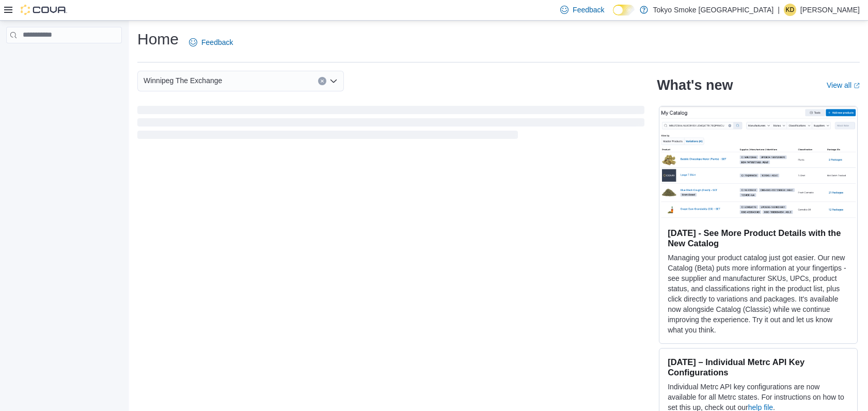 The width and height of the screenshot is (868, 411). What do you see at coordinates (158, 39) in the screenshot?
I see `h1: Home` at bounding box center [158, 39].